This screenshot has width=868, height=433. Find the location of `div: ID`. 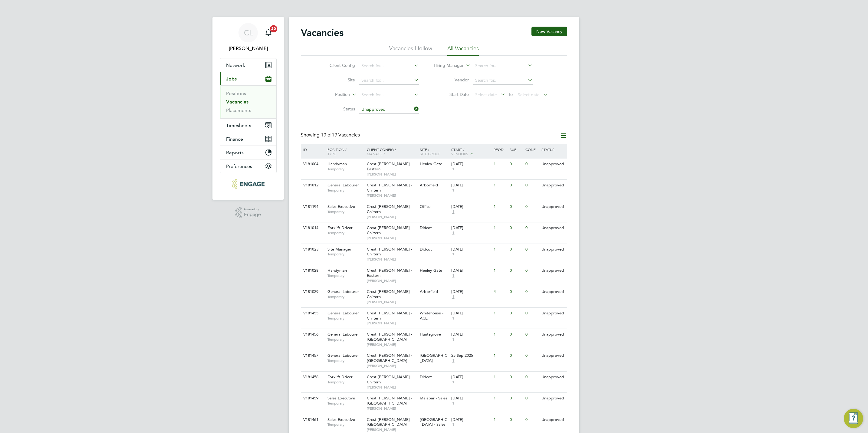

div: ID is located at coordinates (312, 150).